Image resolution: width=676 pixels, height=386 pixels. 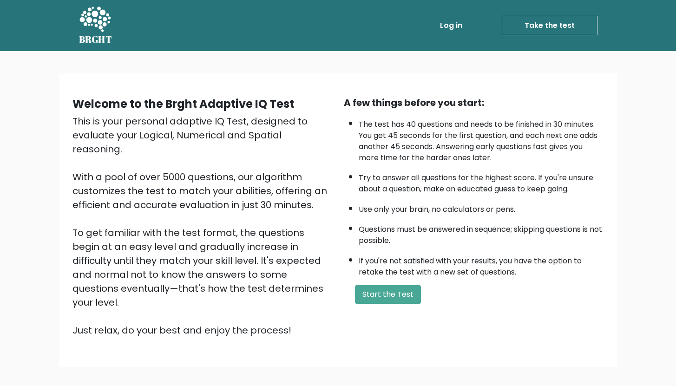 What do you see at coordinates (451, 26) in the screenshot?
I see `a: Log in` at bounding box center [451, 26].